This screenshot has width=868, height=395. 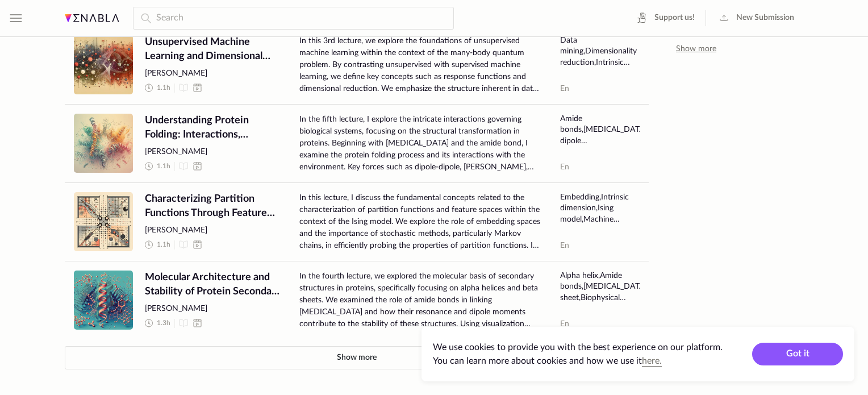 I want to click on span: Unsupervised Machine Learning and Dimensional Reduction in Many-Body Quantum Systems, so click(x=213, y=49).